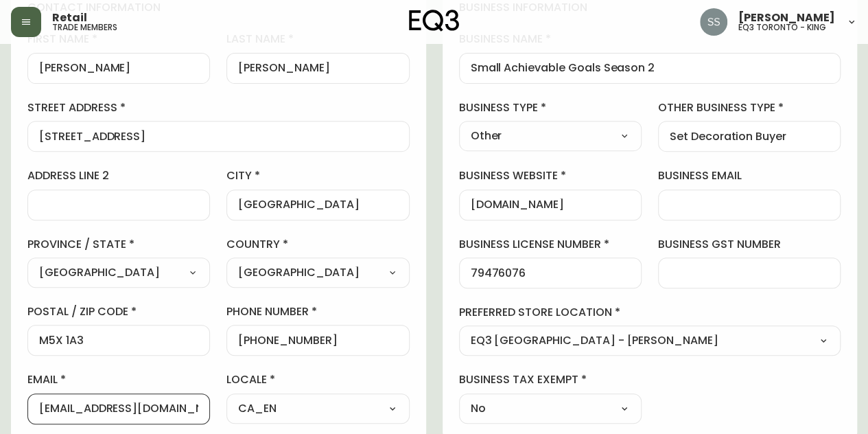 The image size is (868, 434). What do you see at coordinates (69, 18) in the screenshot?
I see `span: Retail` at bounding box center [69, 18].